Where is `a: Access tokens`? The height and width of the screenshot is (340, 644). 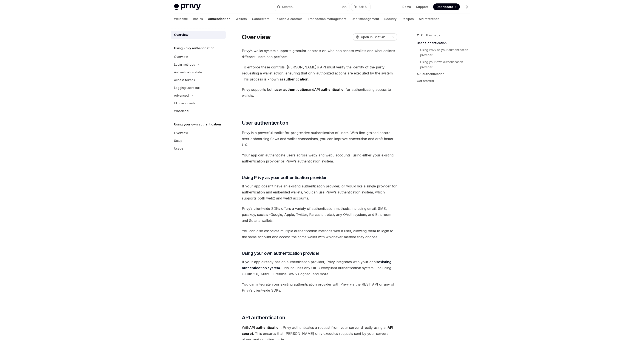 a: Access tokens is located at coordinates (198, 80).